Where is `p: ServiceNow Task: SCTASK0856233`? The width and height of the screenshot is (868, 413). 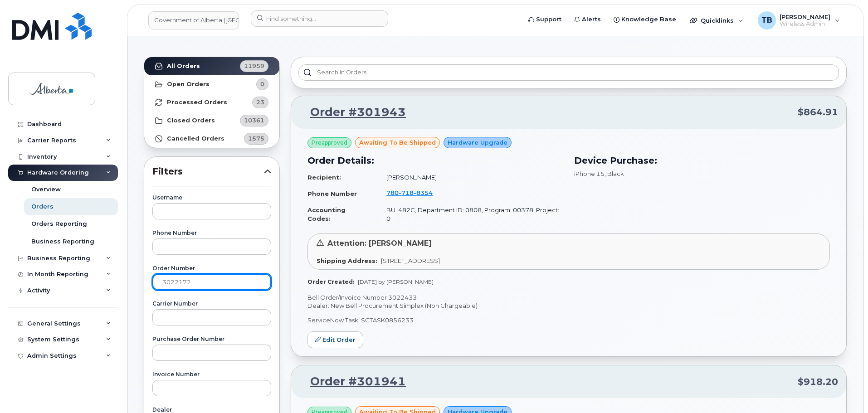
p: ServiceNow Task: SCTASK0856233 is located at coordinates (569, 320).